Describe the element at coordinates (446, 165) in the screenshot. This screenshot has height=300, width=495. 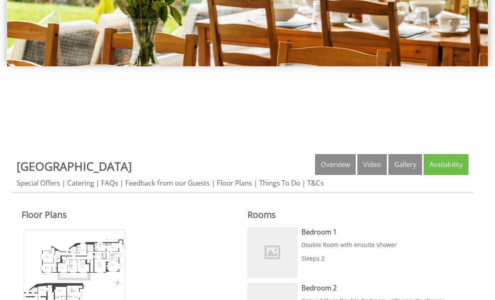
I see `a: Availability` at that location.